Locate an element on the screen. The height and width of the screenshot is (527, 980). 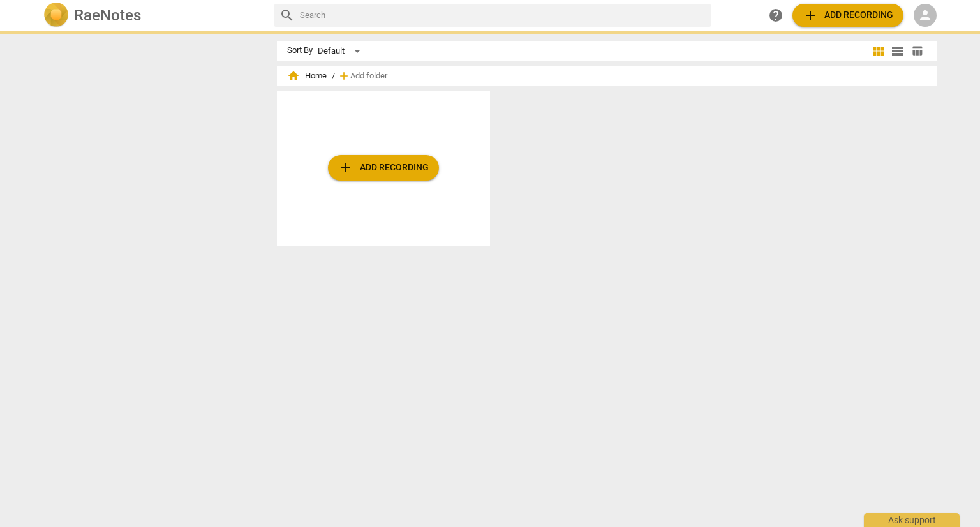
span: help is located at coordinates (776, 15).